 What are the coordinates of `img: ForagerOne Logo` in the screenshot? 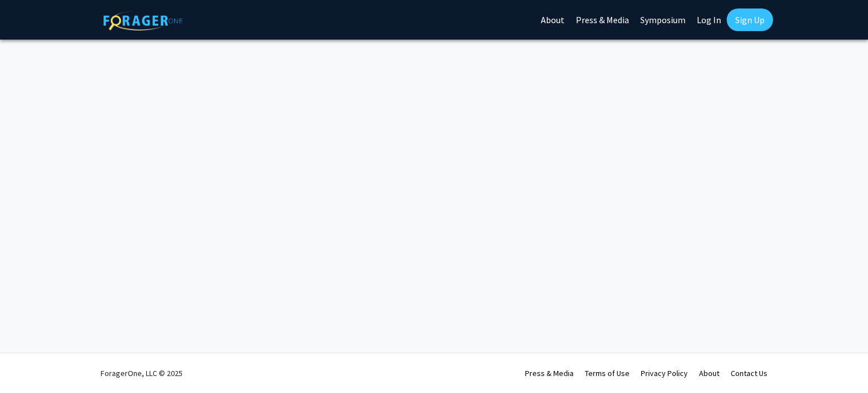 It's located at (143, 20).